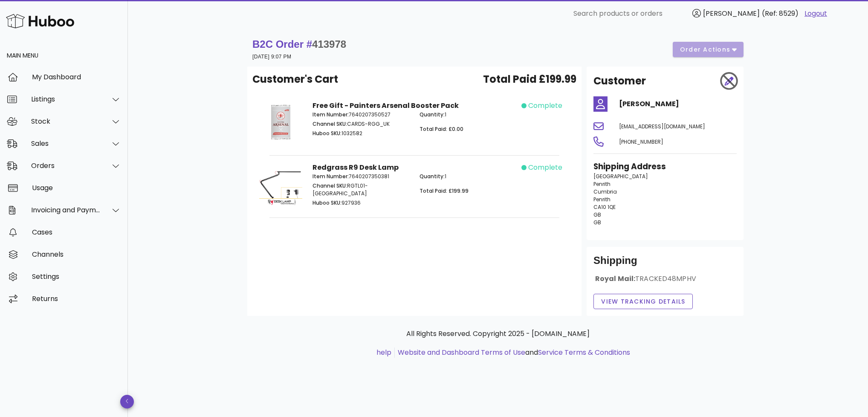 The width and height of the screenshot is (868, 417). Describe the element at coordinates (76, 188) in the screenshot. I see `div: Usage` at that location.